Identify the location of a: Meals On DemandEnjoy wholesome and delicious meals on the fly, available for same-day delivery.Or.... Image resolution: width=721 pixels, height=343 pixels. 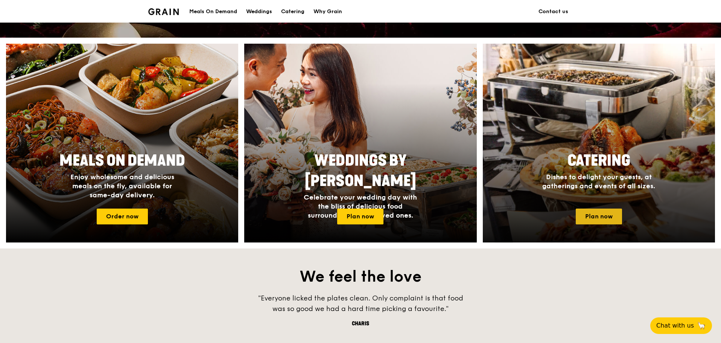
(122, 143).